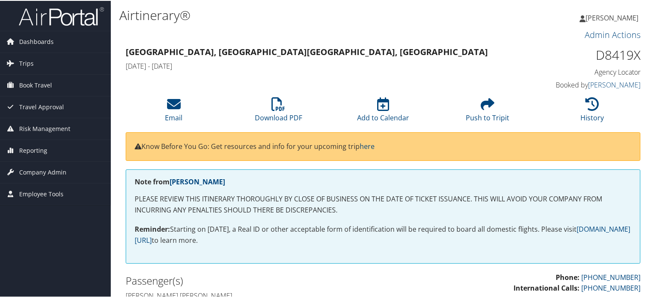 This screenshot has height=297, width=652. Describe the element at coordinates (45, 128) in the screenshot. I see `span: Risk Management` at that location.